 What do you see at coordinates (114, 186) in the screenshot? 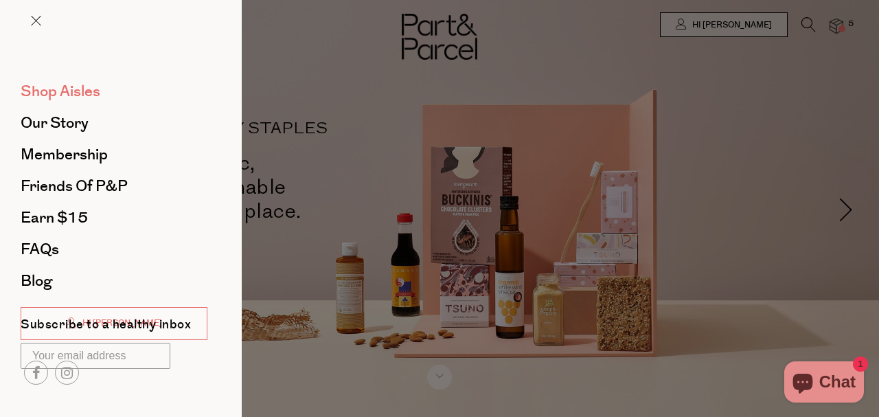
I see `a: Friends of P&P` at bounding box center [114, 186].